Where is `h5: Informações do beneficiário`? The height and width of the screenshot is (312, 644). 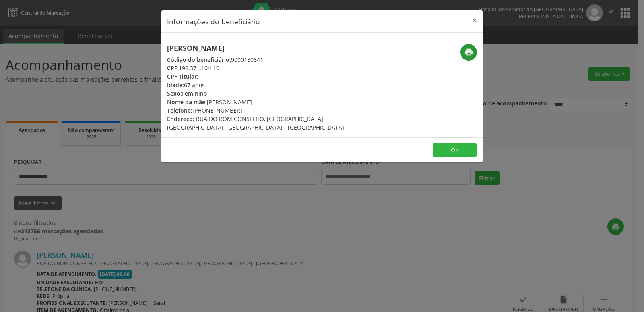 h5: Informações do beneficiário is located at coordinates (213, 21).